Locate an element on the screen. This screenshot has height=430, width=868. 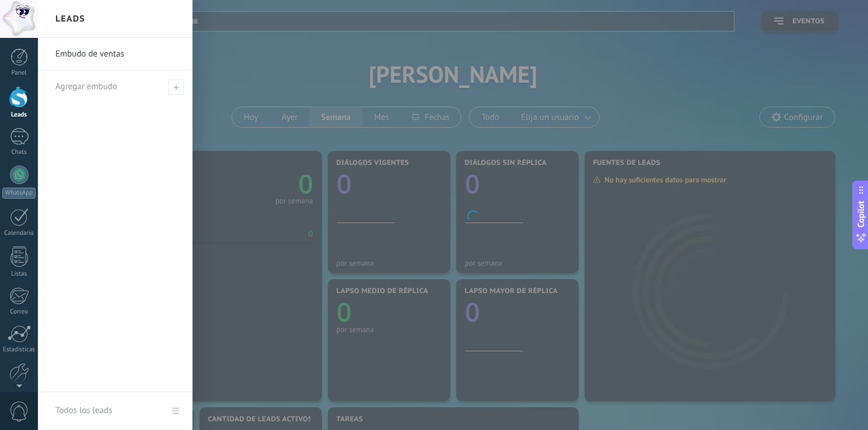
a: Todos los leads is located at coordinates (115, 411).